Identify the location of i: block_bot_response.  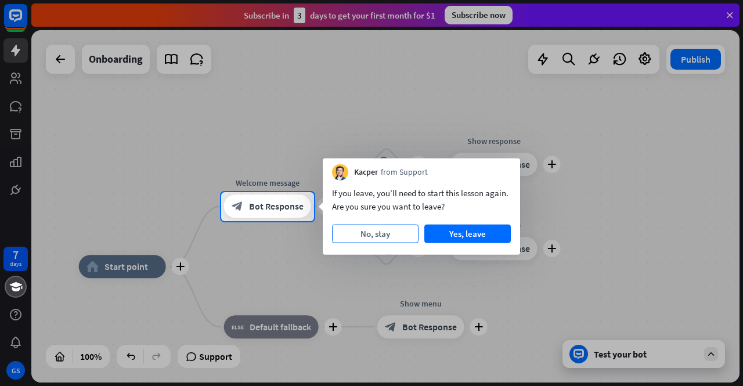
(237, 207).